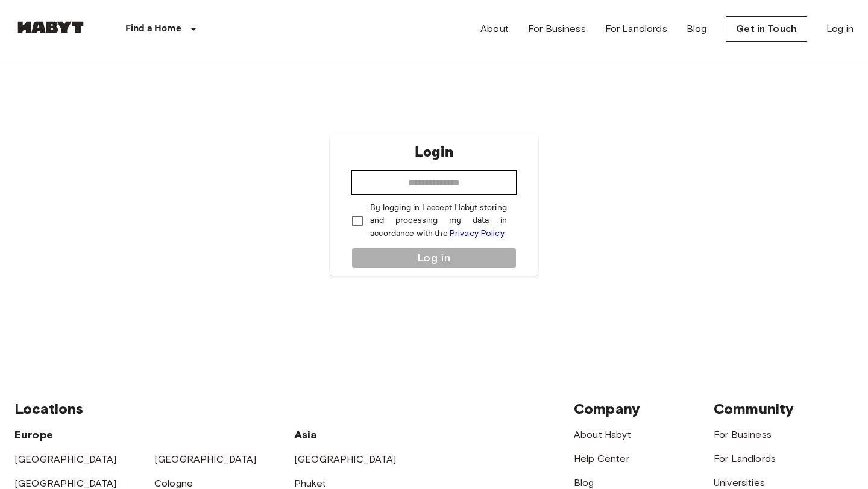  What do you see at coordinates (34, 435) in the screenshot?
I see `span: Europe` at bounding box center [34, 435].